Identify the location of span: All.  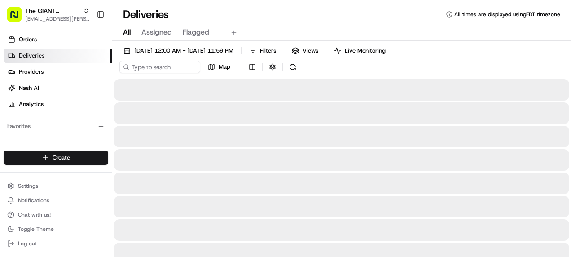
(127, 32).